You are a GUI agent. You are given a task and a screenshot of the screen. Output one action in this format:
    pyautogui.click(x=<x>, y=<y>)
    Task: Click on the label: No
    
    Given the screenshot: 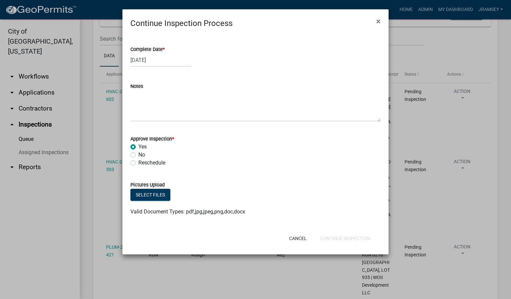 What is the action you would take?
    pyautogui.click(x=142, y=155)
    